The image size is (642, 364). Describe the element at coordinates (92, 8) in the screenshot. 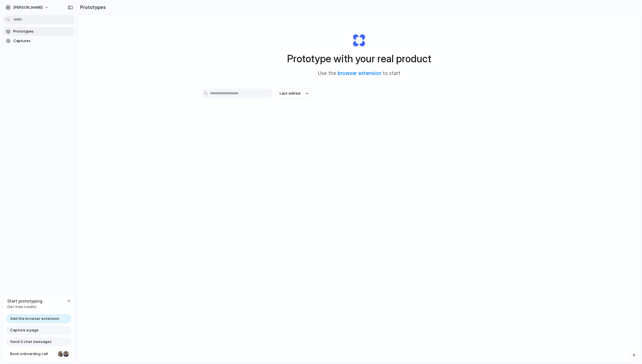

I see `h2: Prototypes` at that location.